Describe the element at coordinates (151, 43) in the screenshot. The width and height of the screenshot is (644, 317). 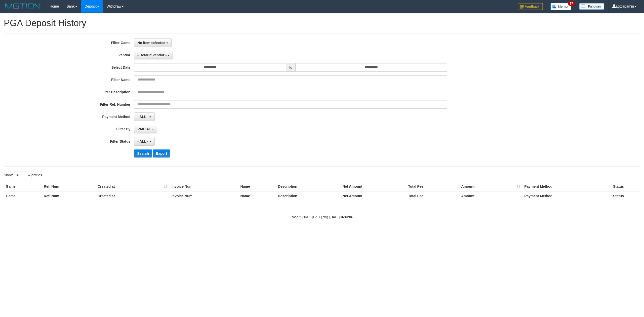
I see `span: No item selected` at that location.